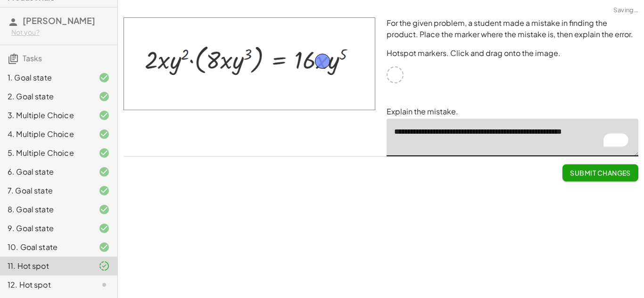  I want to click on div: 6. Goal state, so click(45, 172).